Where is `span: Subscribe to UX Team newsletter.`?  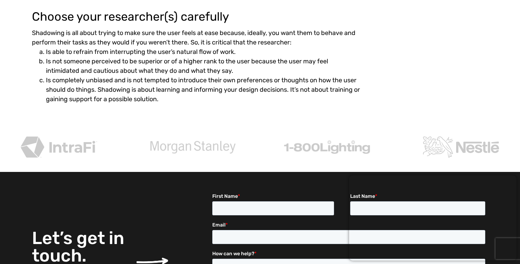 span: Subscribe to UX Team newsletter. is located at coordinates (141, 101).